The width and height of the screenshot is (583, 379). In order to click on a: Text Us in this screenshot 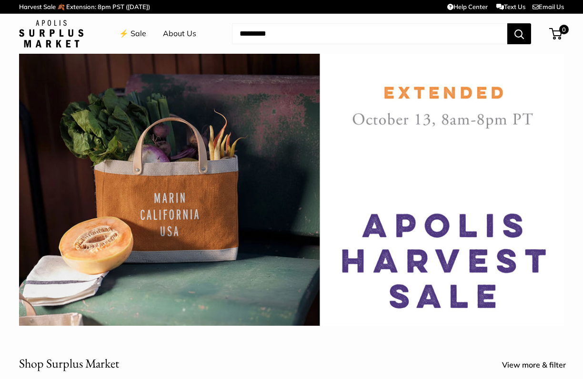, I will do `click(510, 7)`.